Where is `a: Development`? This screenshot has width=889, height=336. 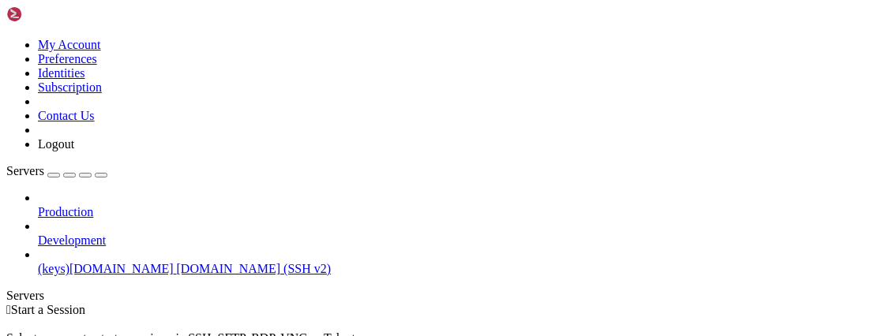
a: Development is located at coordinates (460, 241).